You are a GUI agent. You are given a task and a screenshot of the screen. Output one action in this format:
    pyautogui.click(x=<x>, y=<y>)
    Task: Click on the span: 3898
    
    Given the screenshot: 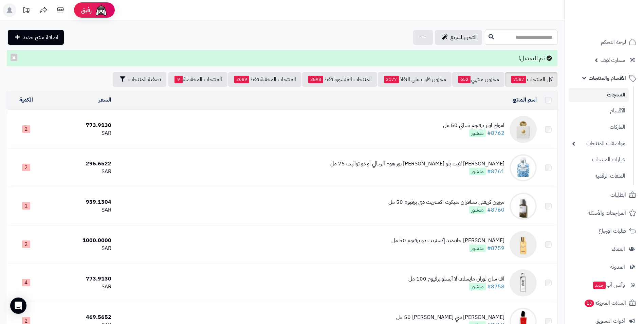 What is the action you would take?
    pyautogui.click(x=316, y=79)
    